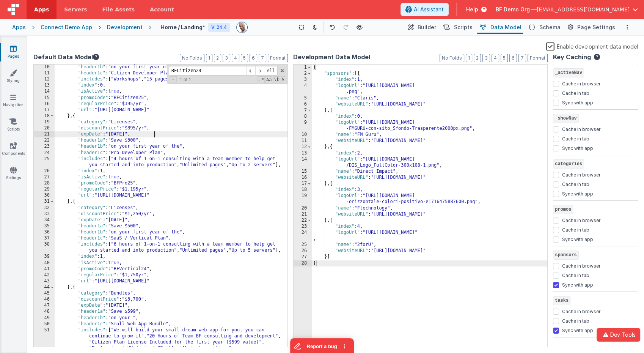 This screenshot has height=353, width=644. I want to click on div: 37, so click(44, 238).